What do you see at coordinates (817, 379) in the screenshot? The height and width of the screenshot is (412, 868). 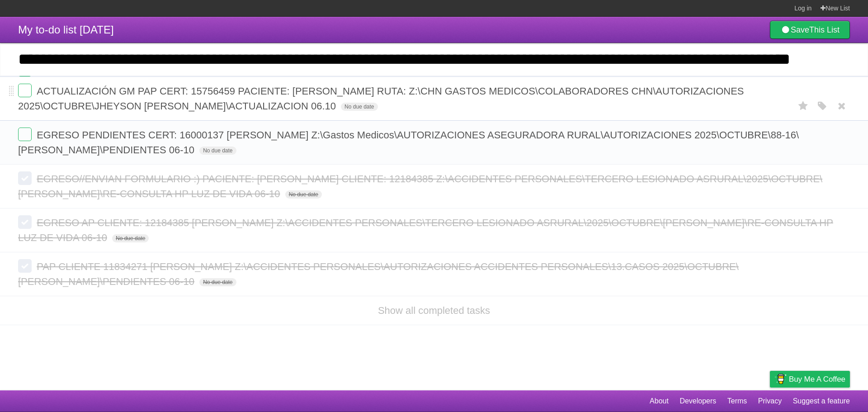 I see `span: Buy me a coffee` at bounding box center [817, 379].